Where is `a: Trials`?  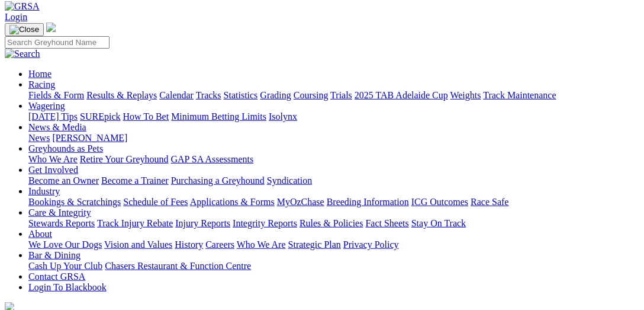
a: Trials is located at coordinates (341, 94).